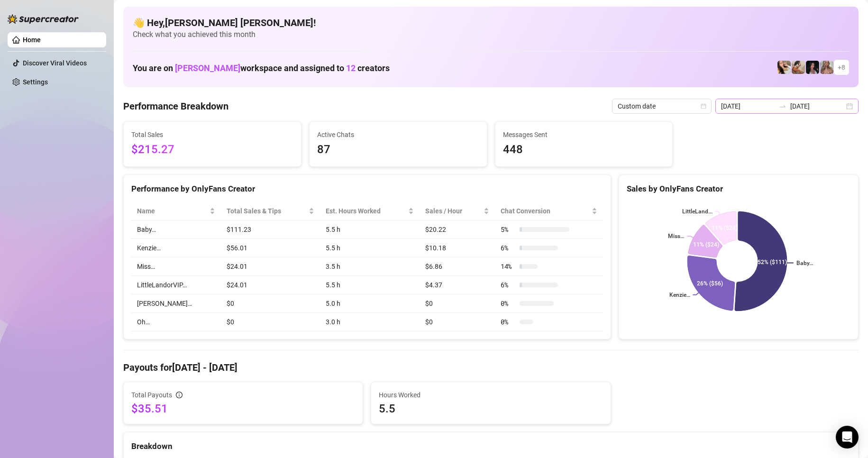  What do you see at coordinates (176, 248) in the screenshot?
I see `td: Kenzie…` at bounding box center [176, 248].